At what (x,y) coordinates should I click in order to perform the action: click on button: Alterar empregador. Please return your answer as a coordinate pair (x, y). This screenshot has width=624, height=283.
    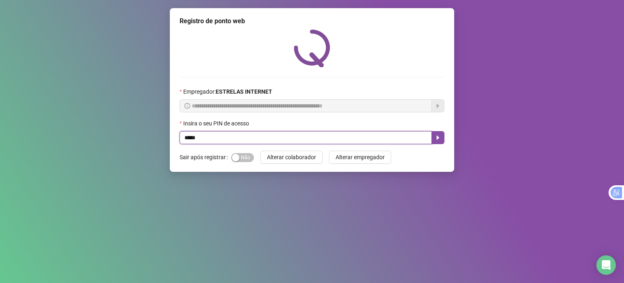
    Looking at the image, I should click on (360, 157).